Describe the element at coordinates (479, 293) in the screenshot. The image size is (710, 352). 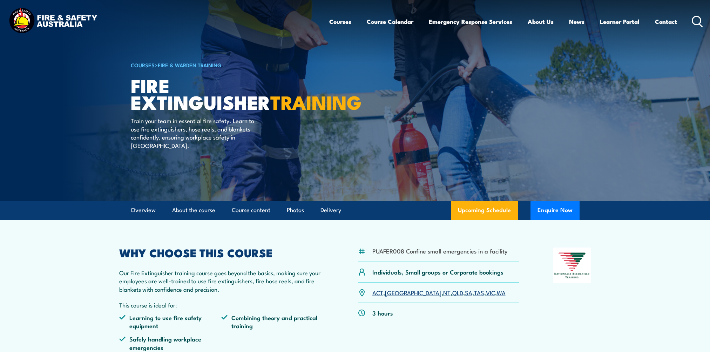
I see `a: TAS` at that location.